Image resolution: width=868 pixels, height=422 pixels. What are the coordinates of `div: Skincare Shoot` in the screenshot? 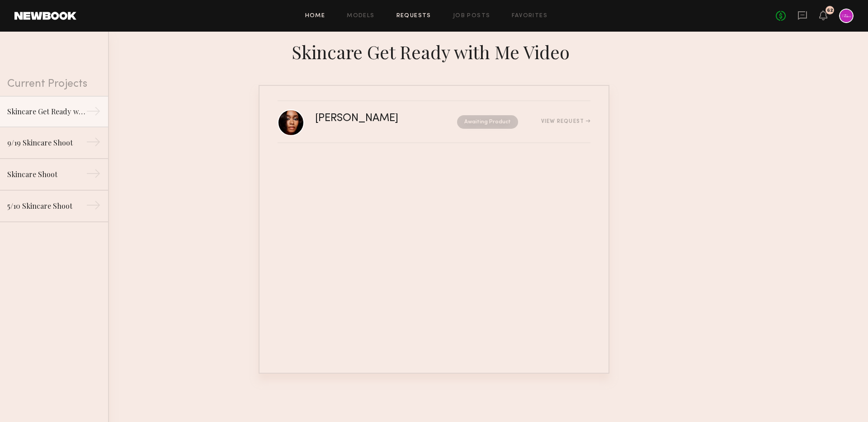 It's located at (47, 175).